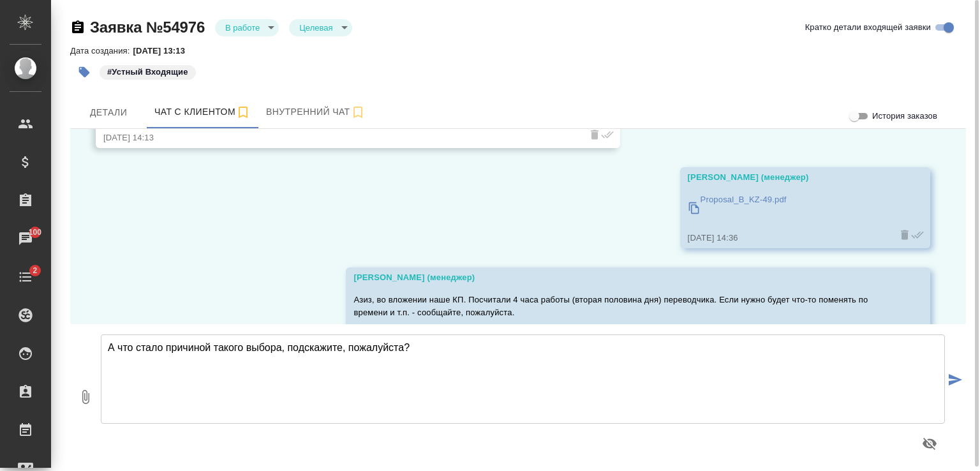 This screenshot has height=471, width=980. Describe the element at coordinates (147, 70) in the screenshot. I see `span: Устный Входящие` at that location.